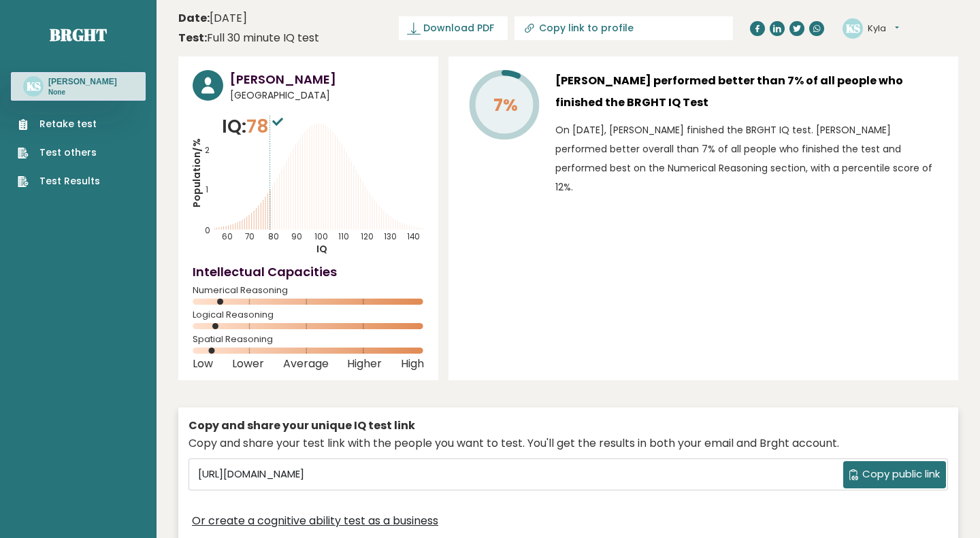  Describe the element at coordinates (453, 28) in the screenshot. I see `a: Download PDF` at that location.